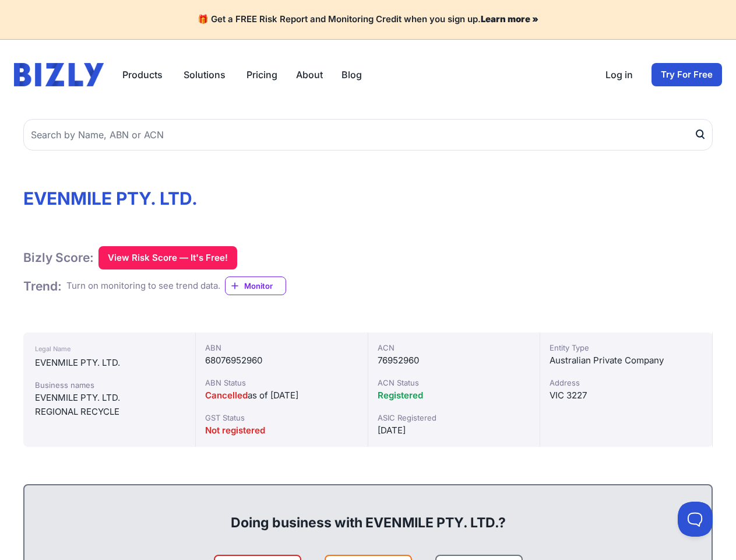 The image size is (736, 560). What do you see at coordinates (398, 360) in the screenshot?
I see `span: 76952960` at bounding box center [398, 360].